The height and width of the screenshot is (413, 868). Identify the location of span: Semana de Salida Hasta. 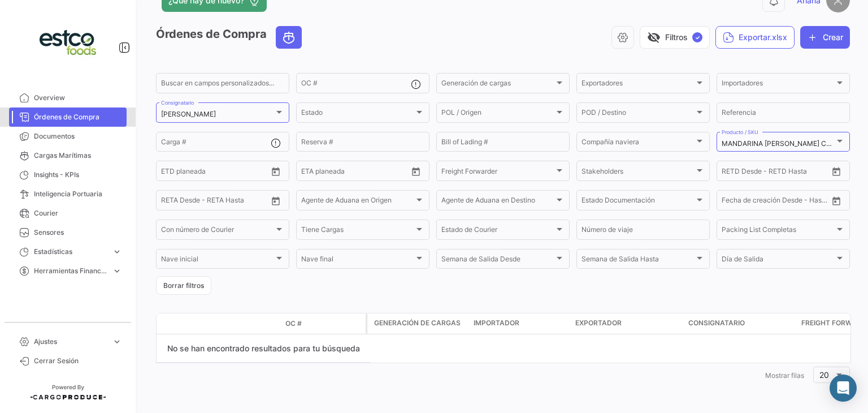
(638, 261).